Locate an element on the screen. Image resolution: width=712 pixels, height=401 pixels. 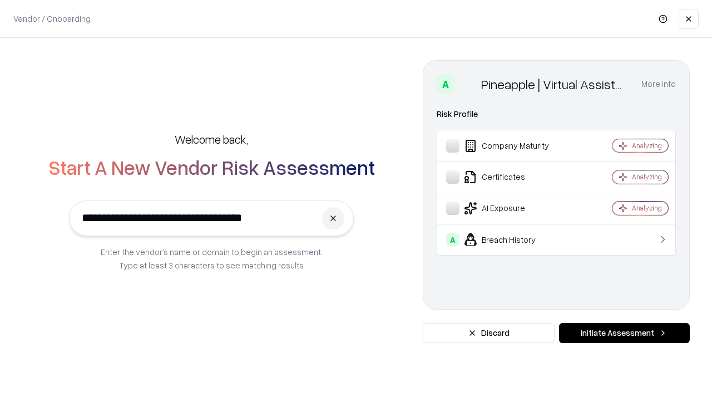
div: AI Exposure is located at coordinates (513, 208).